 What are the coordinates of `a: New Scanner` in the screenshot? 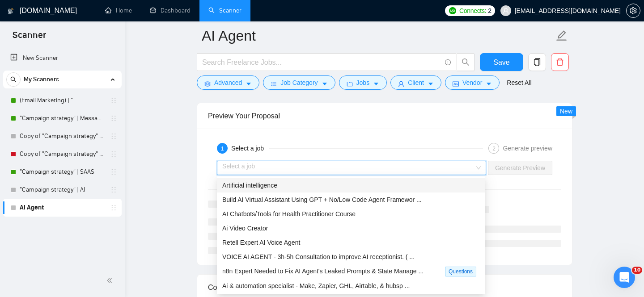 It's located at (62, 58).